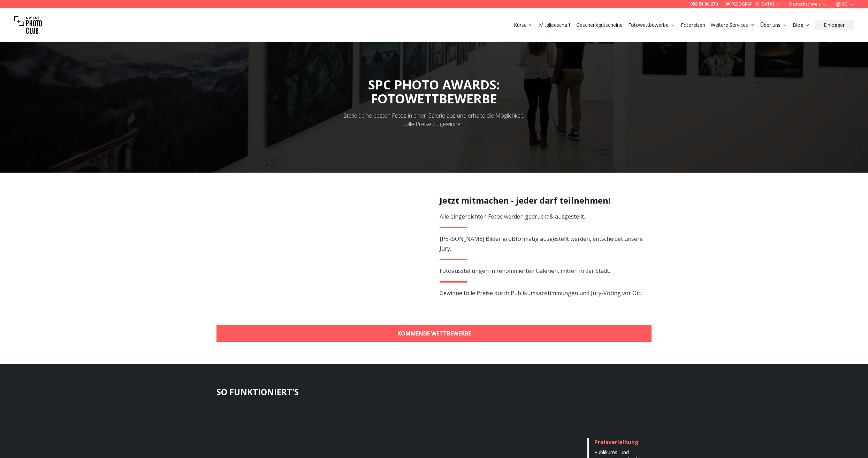 This screenshot has width=868, height=458. I want to click on a: Weitere Services, so click(733, 25).